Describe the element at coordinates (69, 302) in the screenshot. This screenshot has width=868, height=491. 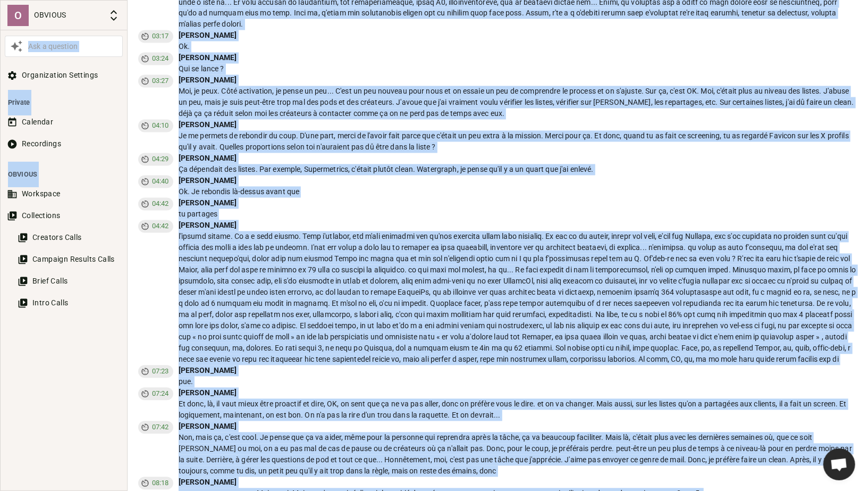
I see `button: Intro Calls` at that location.